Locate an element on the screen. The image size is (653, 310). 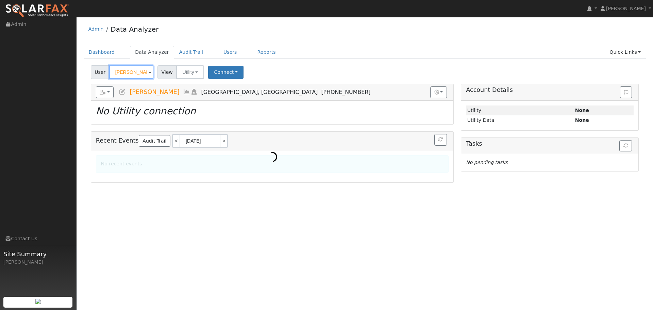
strong: ID: null, authorized: None is located at coordinates (581, 110).